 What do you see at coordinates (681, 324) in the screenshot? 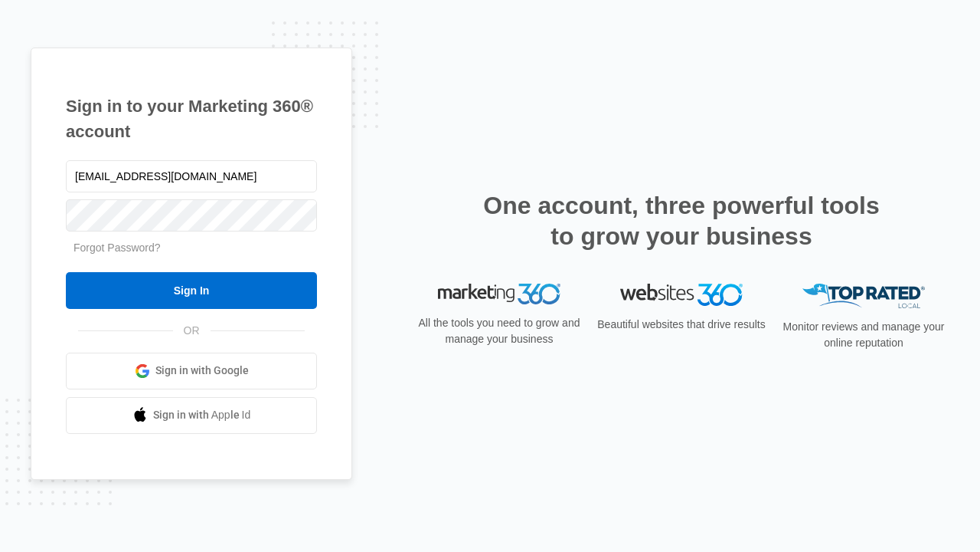
I see `p: Beautiful websites that drive results` at bounding box center [681, 324].